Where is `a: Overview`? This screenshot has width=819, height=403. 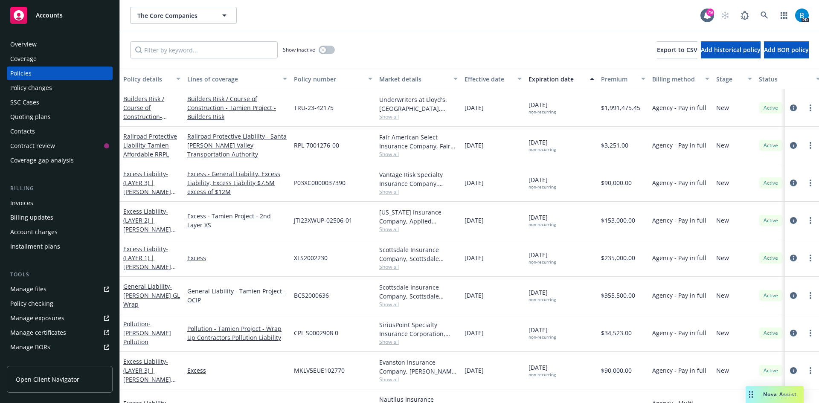
a: Overview is located at coordinates (60, 44).